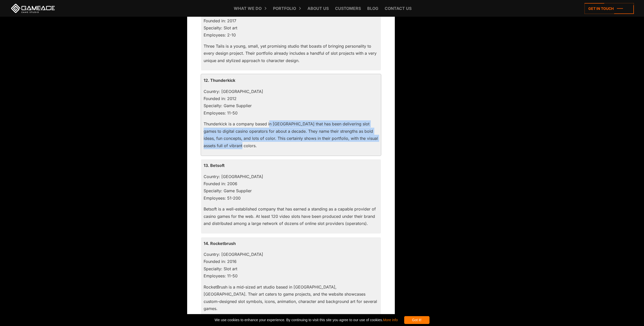 This screenshot has width=644, height=326. Describe the element at coordinates (291, 81) in the screenshot. I see `p: 12. Thunderkick` at that location.